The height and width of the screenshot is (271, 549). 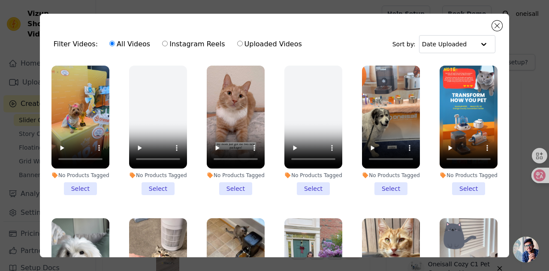 What do you see at coordinates (55, 54) in the screenshot?
I see `div: 域名概述` at bounding box center [55, 54].